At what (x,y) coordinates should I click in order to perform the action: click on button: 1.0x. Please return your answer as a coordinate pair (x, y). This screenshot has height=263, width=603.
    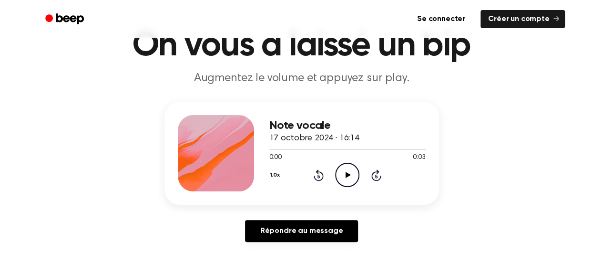
    Looking at the image, I should click on (276, 175).